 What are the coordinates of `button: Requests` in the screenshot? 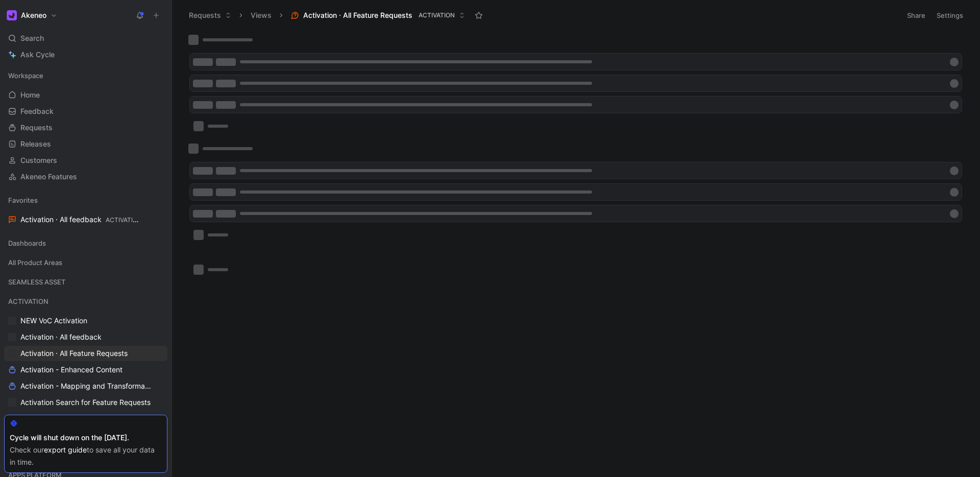 It's located at (210, 15).